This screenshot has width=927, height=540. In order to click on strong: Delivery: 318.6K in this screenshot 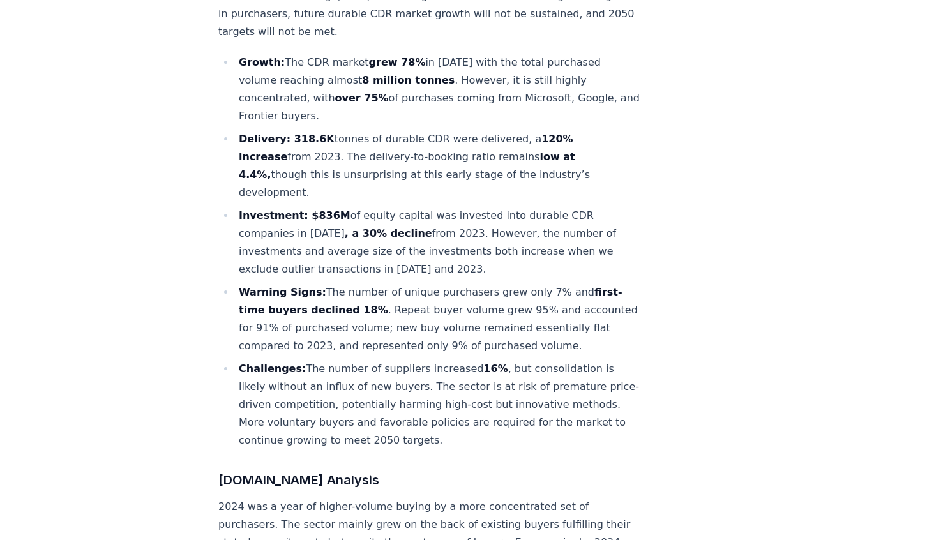, I will do `click(287, 139)`.